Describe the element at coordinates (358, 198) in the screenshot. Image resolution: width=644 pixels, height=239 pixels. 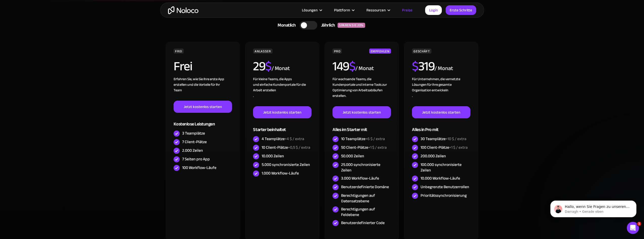
I see `font: Berechtigungen auf Datensatzebene` at that location.